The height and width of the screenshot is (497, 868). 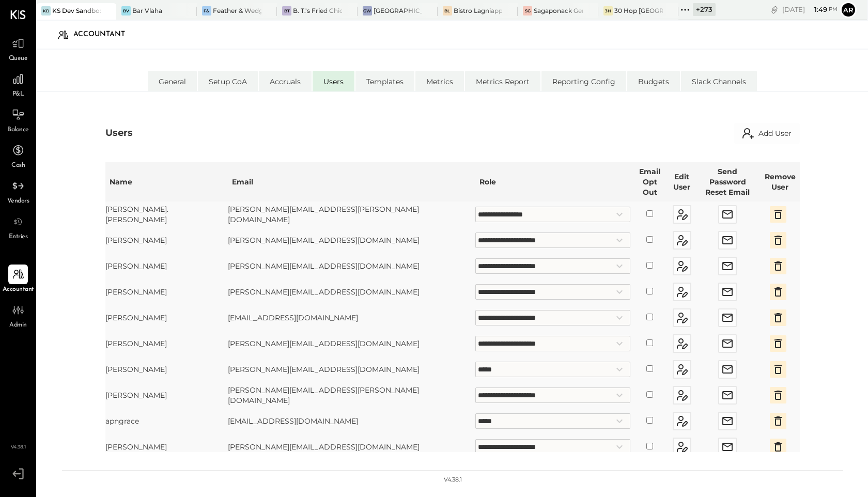 What do you see at coordinates (287, 11) in the screenshot?
I see `div: BT` at bounding box center [287, 11].